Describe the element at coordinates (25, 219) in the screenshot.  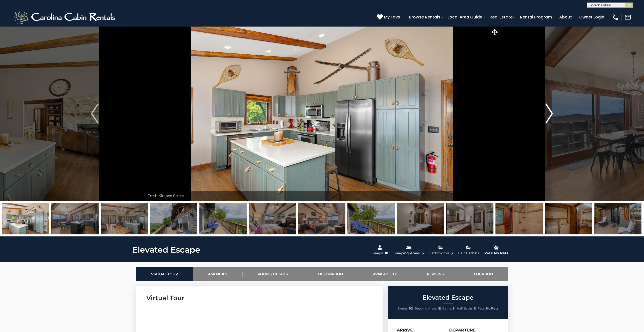
I see `img: 163278210` at that location.